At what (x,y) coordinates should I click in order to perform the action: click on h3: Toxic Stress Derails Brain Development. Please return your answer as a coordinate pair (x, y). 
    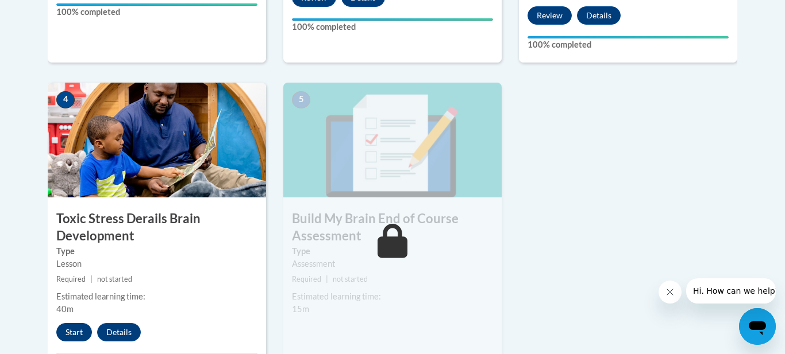
    Looking at the image, I should click on (157, 228).